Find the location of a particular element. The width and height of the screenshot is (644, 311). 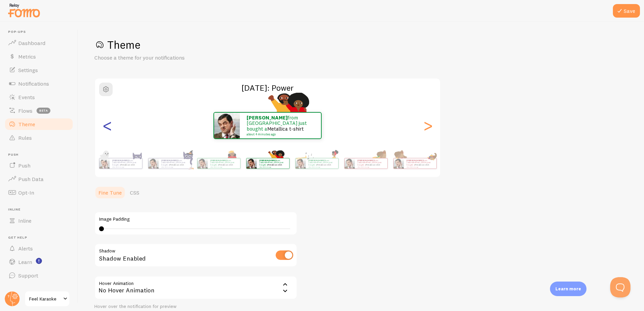

span: Metrics is located at coordinates (27, 57).